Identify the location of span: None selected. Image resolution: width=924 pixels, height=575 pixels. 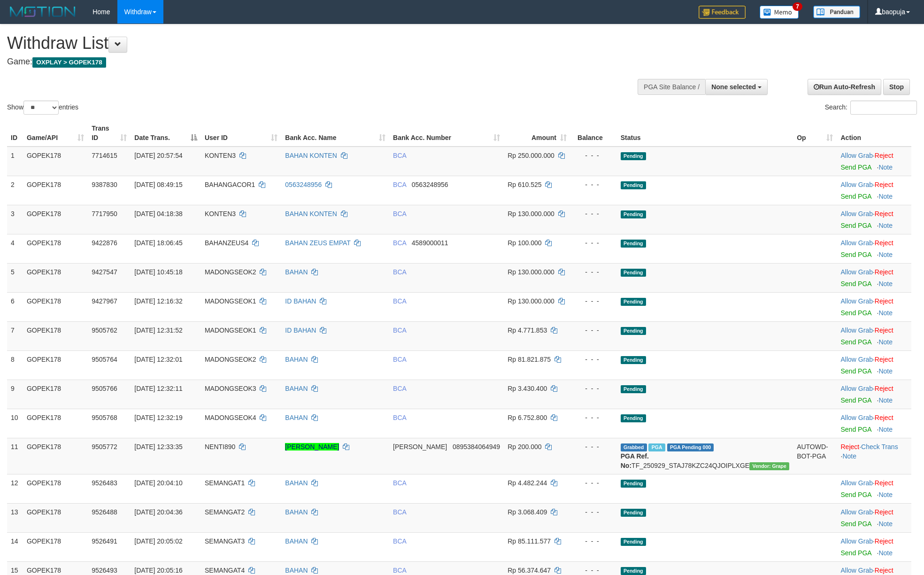
(733, 87).